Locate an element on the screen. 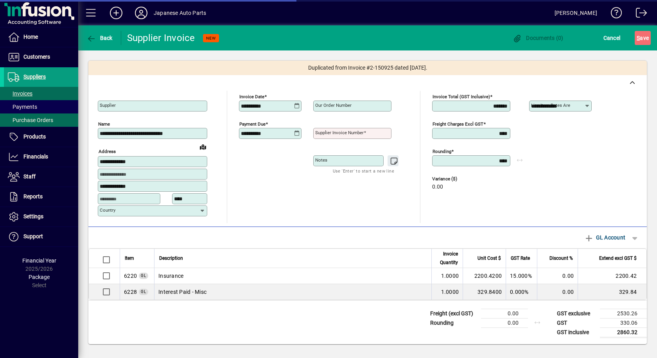 This screenshot has height=358, width=657. span: Suppliers is located at coordinates (34, 77).